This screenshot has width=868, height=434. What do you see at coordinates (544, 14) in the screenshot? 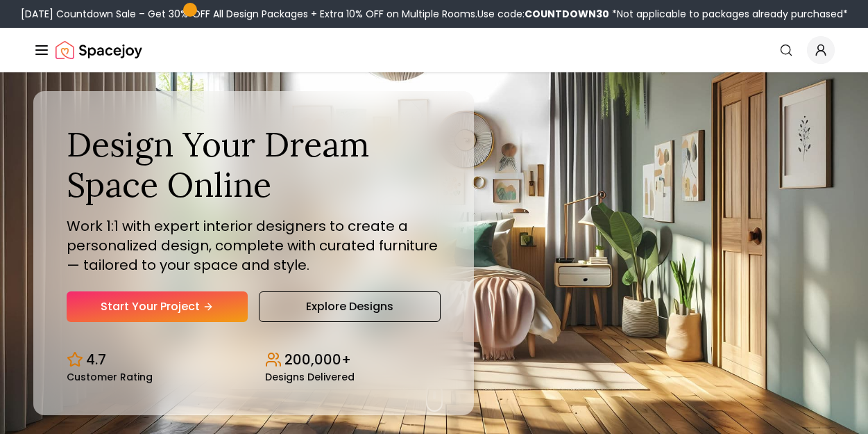
I see `span: Use code:` at bounding box center [544, 14].